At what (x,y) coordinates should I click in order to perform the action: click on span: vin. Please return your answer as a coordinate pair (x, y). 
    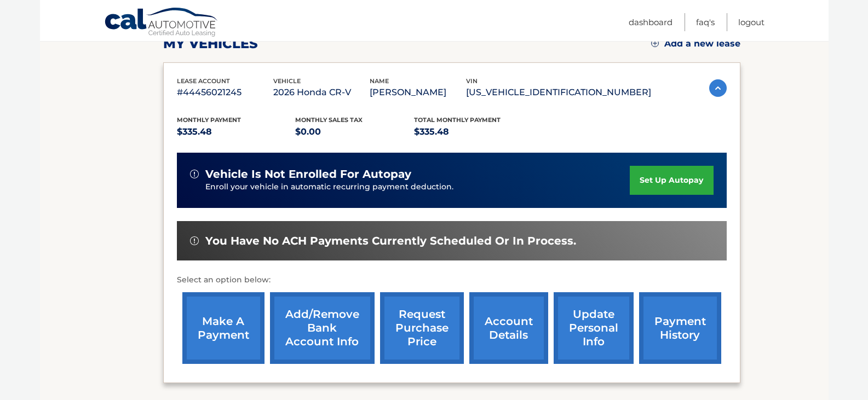
    Looking at the image, I should click on (471, 81).